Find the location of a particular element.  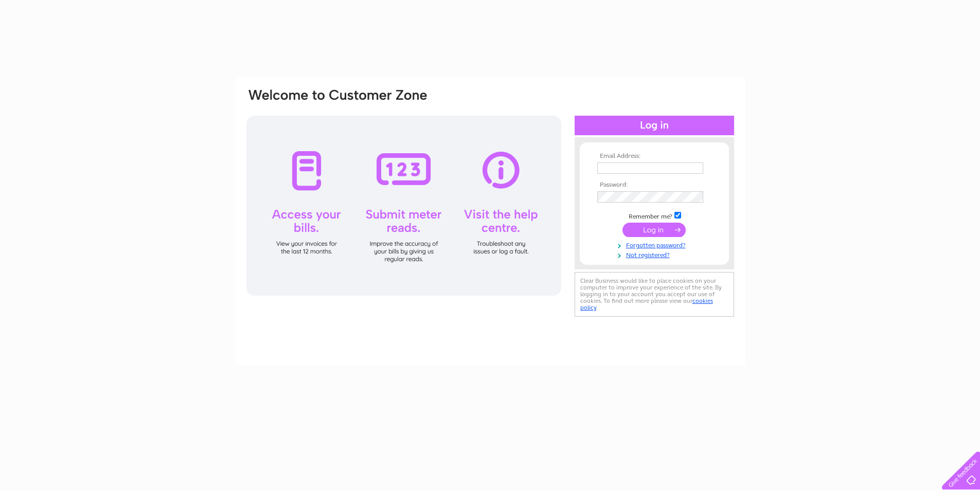

th: Password: is located at coordinates (654, 185).